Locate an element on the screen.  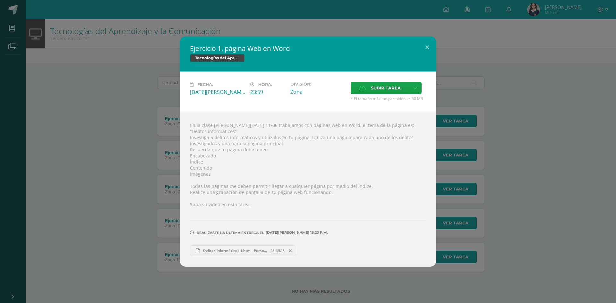
button: Close (Esc) is located at coordinates (427, 47).